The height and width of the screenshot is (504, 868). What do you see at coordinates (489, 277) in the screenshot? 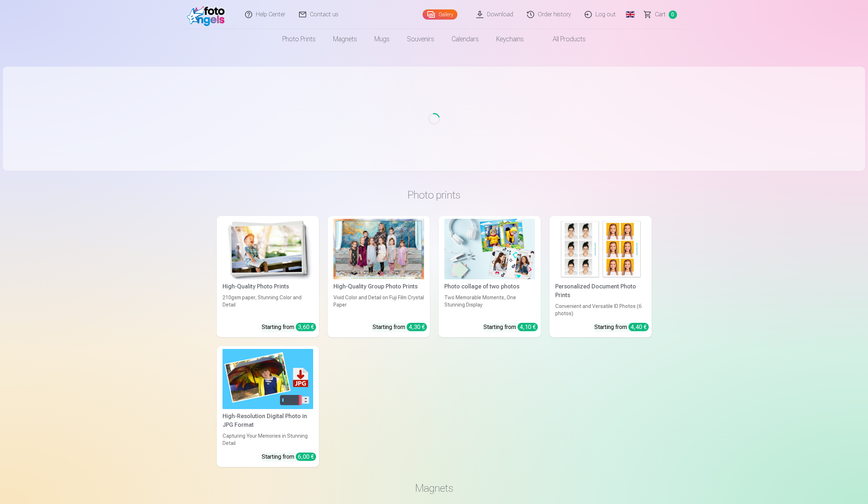
I see `a: Photo collage of two photosPhoto collage of two photosTwo Memorable Moments, One Stunning Display...` at bounding box center [489, 277].